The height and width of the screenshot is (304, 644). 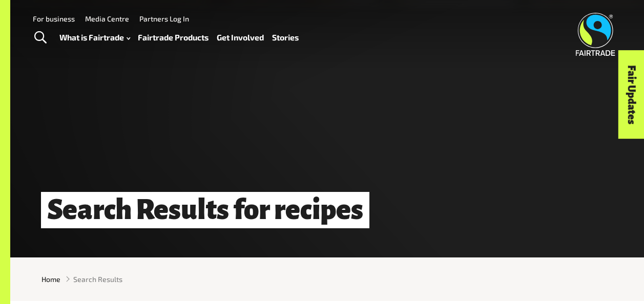 What do you see at coordinates (595, 35) in the screenshot?
I see `img: Fairtrade Australia New Zealand logo` at bounding box center [595, 35].